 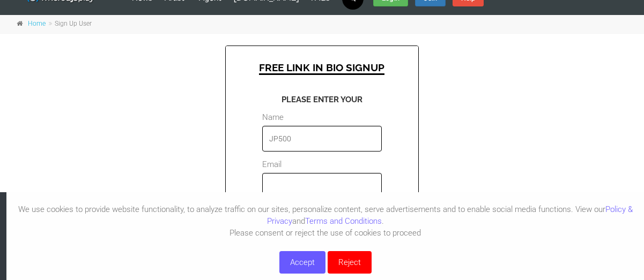 I want to click on h5: PLEASE ENTER YOUR, so click(x=322, y=99).